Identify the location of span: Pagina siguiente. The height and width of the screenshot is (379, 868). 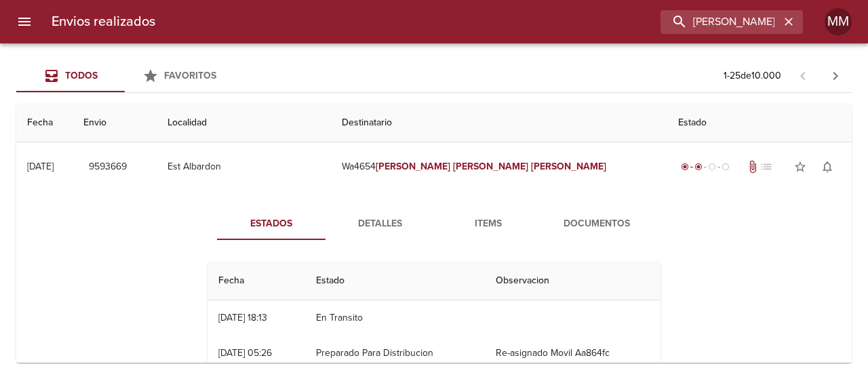
(835, 76).